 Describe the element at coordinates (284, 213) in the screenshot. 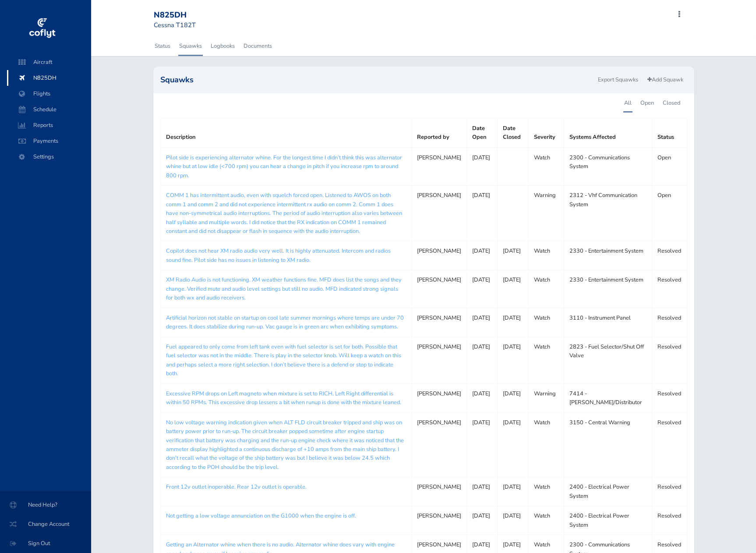

I see `a: COMM 1 has intermittent audio, even with squelch forced open. Listened to AWOS on both comm 1 and...` at that location.